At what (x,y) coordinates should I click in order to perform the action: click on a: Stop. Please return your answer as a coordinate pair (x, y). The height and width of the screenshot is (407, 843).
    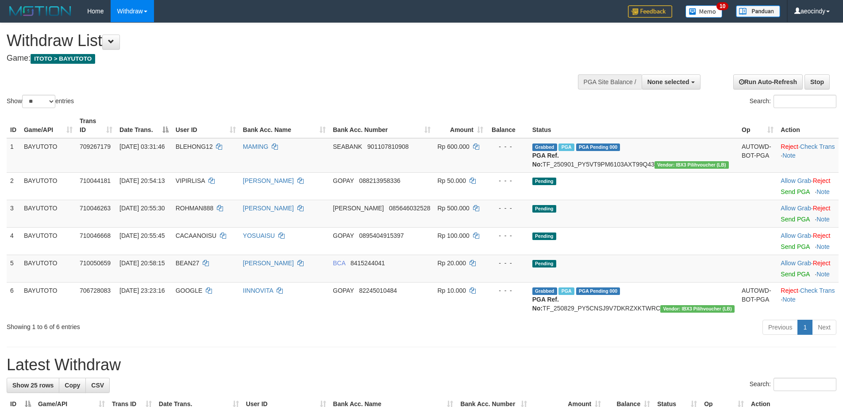
    Looking at the image, I should click on (817, 82).